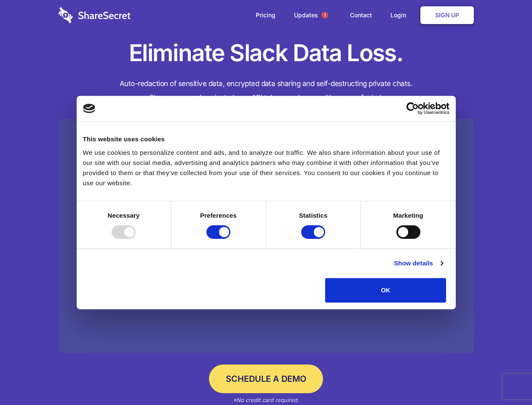 This screenshot has width=532, height=405. Describe the element at coordinates (266, 168) in the screenshot. I see `div: We use cookies to personalize content and ads, and to analyze our traffic. We also share informat...` at that location.